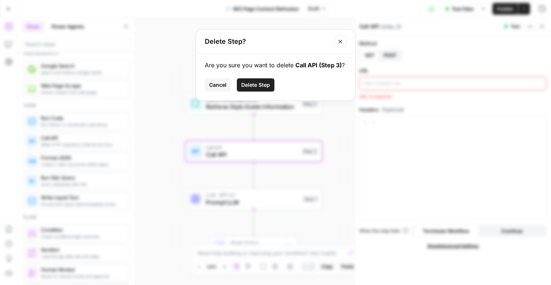  Describe the element at coordinates (340, 42) in the screenshot. I see `button: Close modal` at that location.